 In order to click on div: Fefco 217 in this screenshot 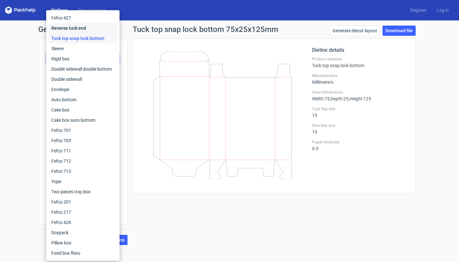, I will do `click(83, 212)`.